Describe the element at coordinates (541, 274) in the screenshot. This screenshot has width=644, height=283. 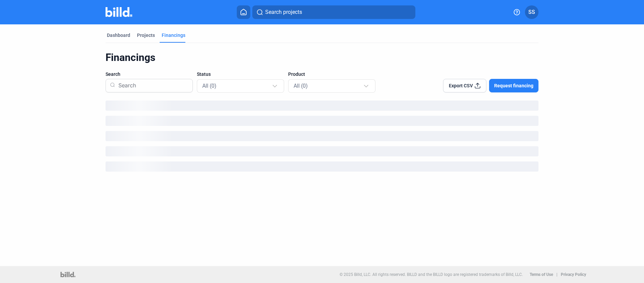
I see `b: Terms of Use` at that location.